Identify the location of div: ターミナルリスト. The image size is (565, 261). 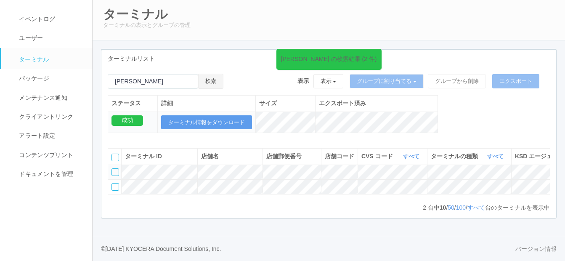
(328, 58).